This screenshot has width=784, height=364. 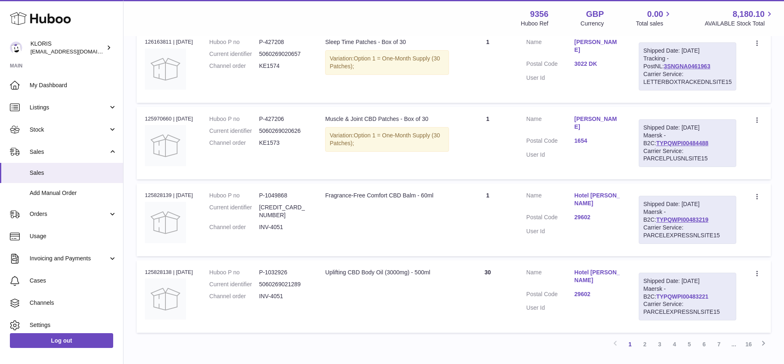 I want to click on span: 8,180.10, so click(x=749, y=14).